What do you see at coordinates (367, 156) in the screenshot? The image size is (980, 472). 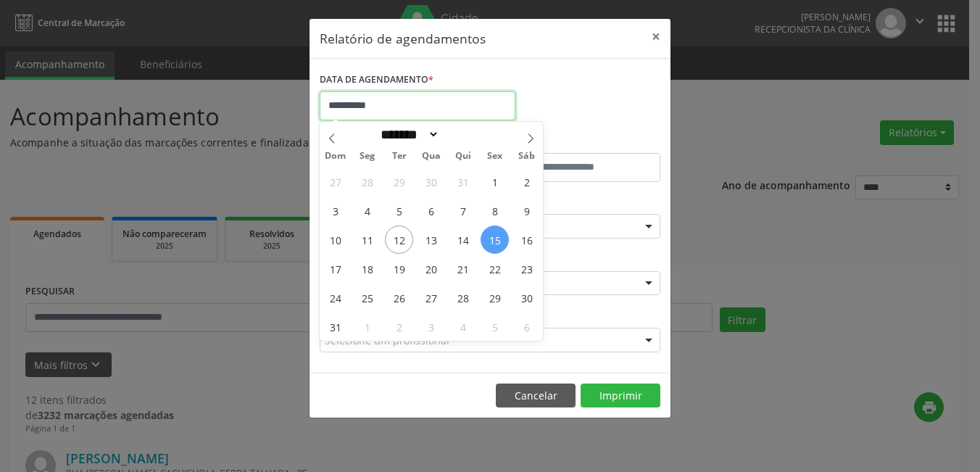 I see `span: Seg` at bounding box center [367, 156].